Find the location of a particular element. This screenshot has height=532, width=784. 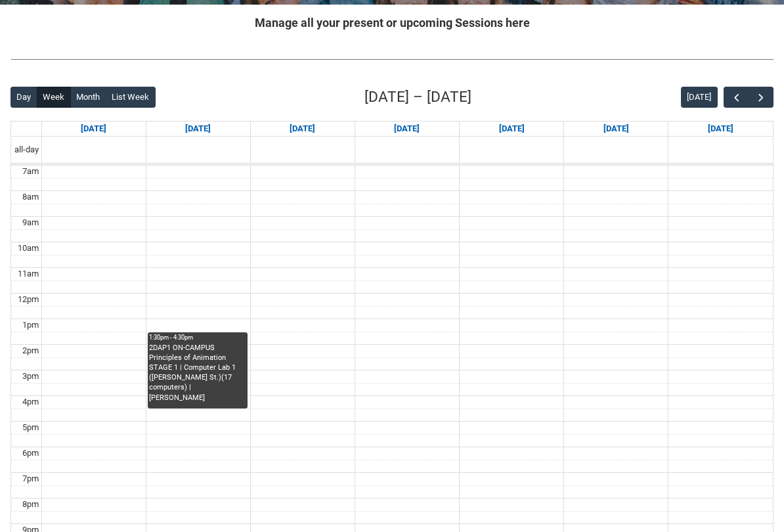

a: Go to November 2, 2025 is located at coordinates (93, 129).